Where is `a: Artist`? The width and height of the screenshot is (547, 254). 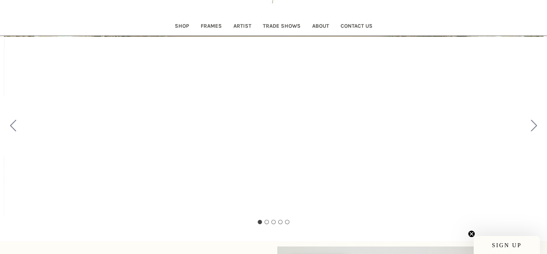 a: Artist is located at coordinates (242, 27).